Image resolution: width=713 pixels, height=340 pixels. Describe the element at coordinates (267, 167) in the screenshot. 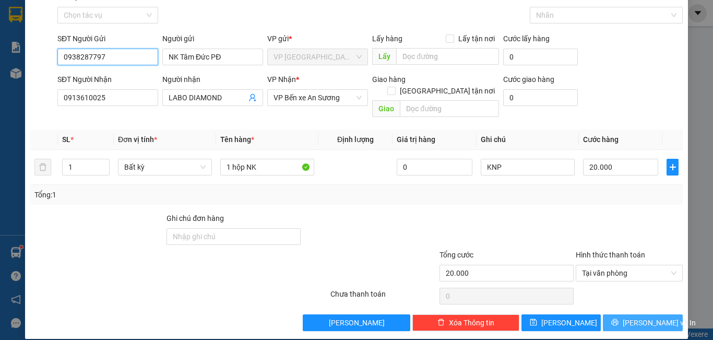

I see `input: VD: Bàn, Ghế` at that location.